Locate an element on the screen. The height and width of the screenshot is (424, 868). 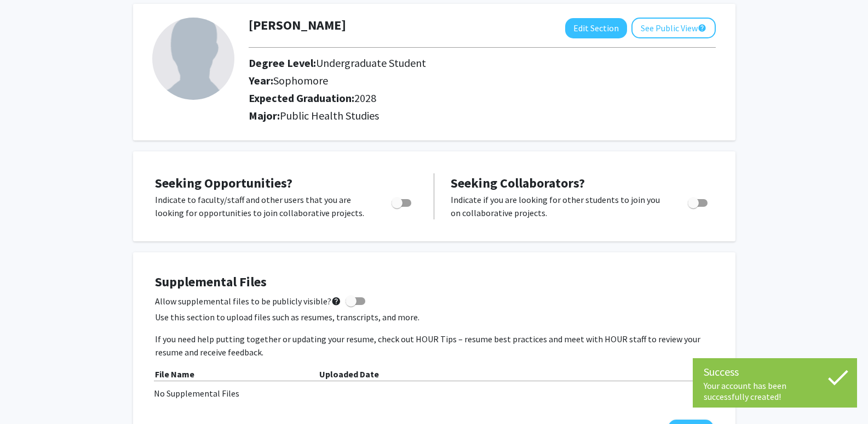
h2: Expected Graduation: is located at coordinates (457, 98).